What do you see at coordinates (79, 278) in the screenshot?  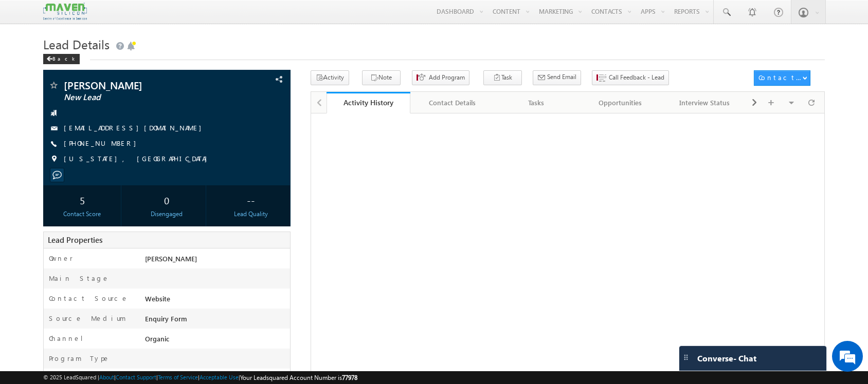 I see `label: Main Stage` at bounding box center [79, 278].